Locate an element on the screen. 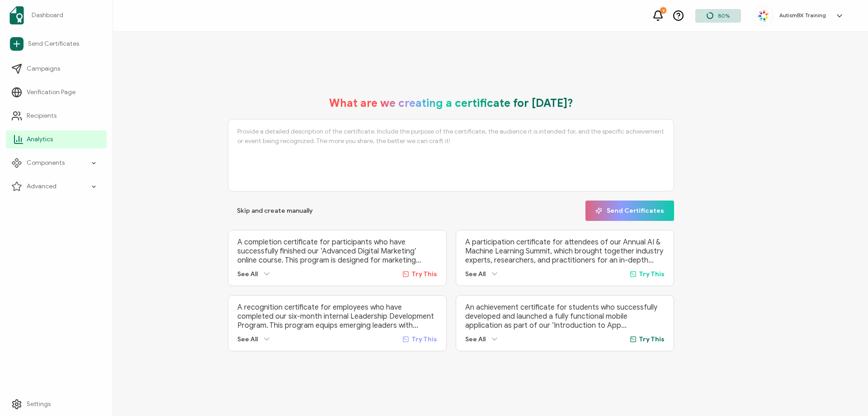  button: Send Certificates is located at coordinates (630, 210).